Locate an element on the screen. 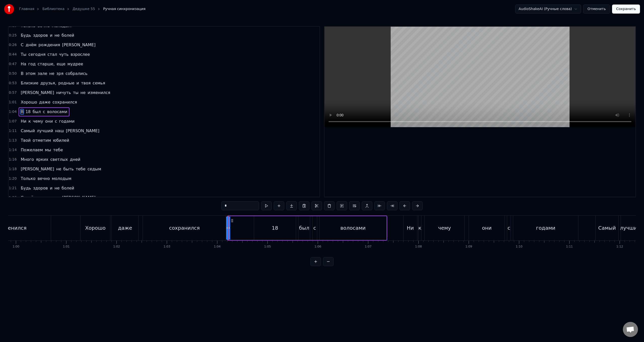  span: 0:25 is located at coordinates (13, 35).